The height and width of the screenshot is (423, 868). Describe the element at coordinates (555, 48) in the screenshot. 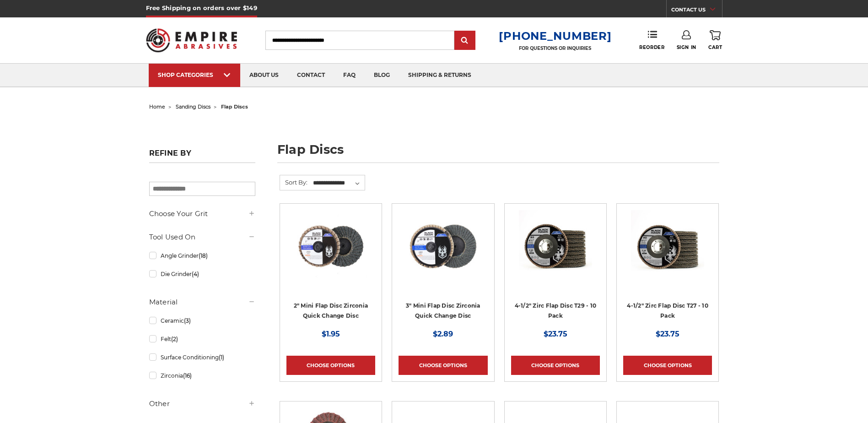

I see `p: FOR QUESTIONS OR INQUIRIES` at that location.